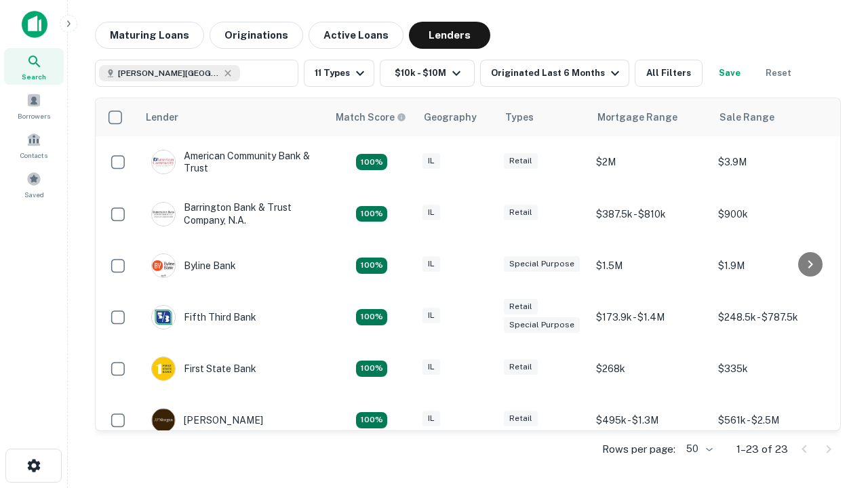 This screenshot has width=868, height=488. I want to click on div: Originated Last 6 Months, so click(557, 73).